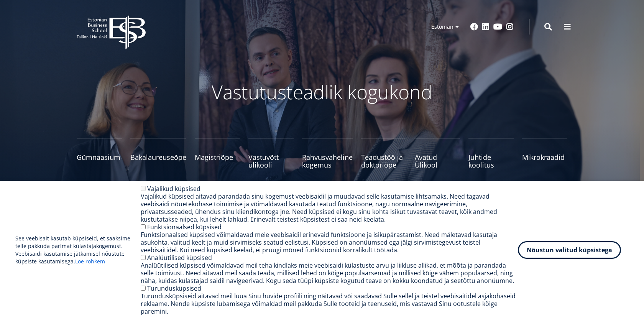 The image size is (644, 319). I want to click on a: Instagram, so click(510, 27).